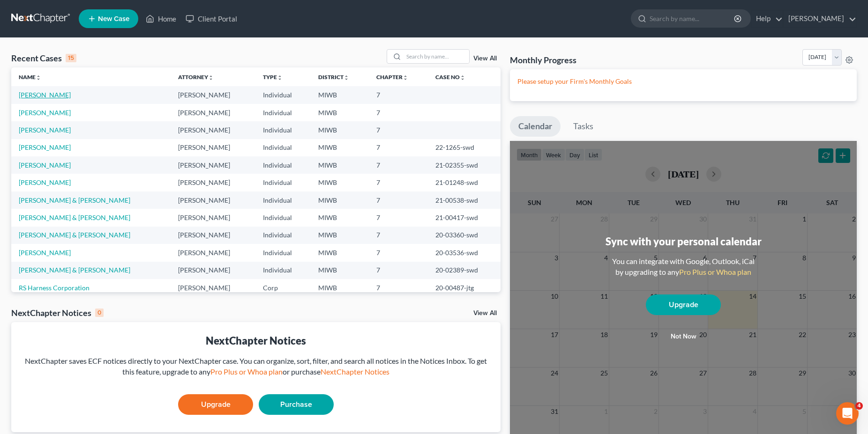 The image size is (868, 434). Describe the element at coordinates (535, 126) in the screenshot. I see `a: Calendar` at that location.